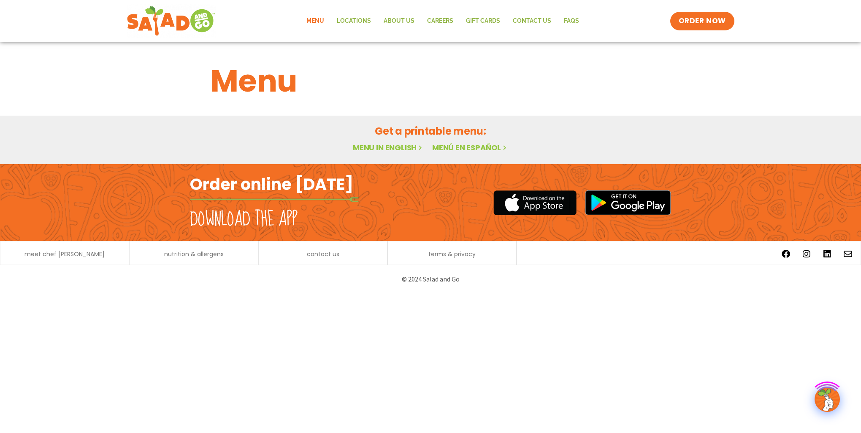 This screenshot has width=861, height=433. Describe the element at coordinates (431, 131) in the screenshot. I see `h2: Get a printable menu:` at that location.